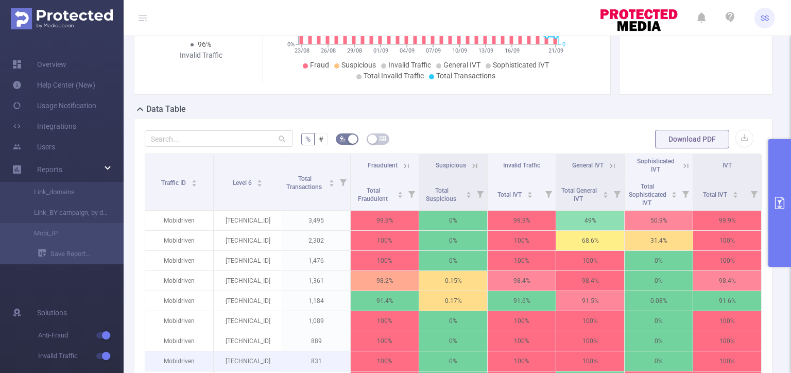 The width and height of the screenshot is (791, 373). What do you see at coordinates (316, 281) in the screenshot?
I see `p: 1,361` at bounding box center [316, 281].